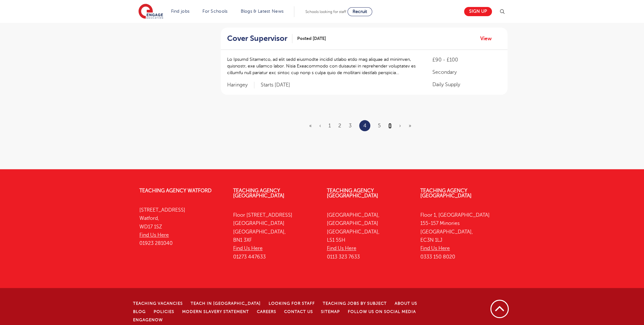 This screenshot has height=325, width=644. Describe the element at coordinates (467, 85) in the screenshot. I see `p: Daily Supply` at that location.